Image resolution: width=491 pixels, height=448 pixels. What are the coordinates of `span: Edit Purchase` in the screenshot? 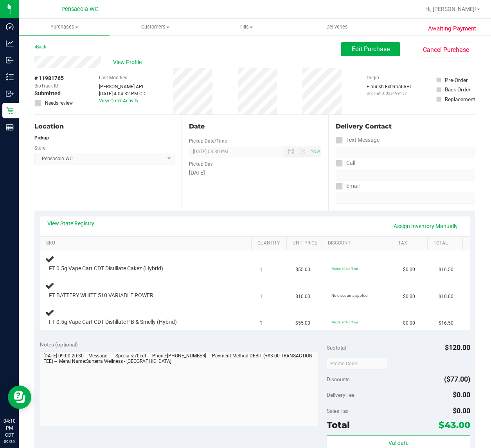 It's located at (371, 49).